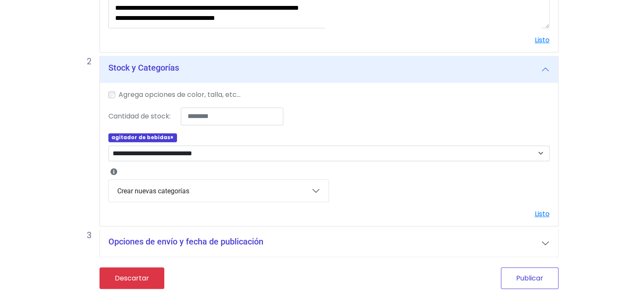 The image size is (644, 294). What do you see at coordinates (329, 243) in the screenshot?
I see `button: Opciones de envío y fecha de publicación` at bounding box center [329, 243].